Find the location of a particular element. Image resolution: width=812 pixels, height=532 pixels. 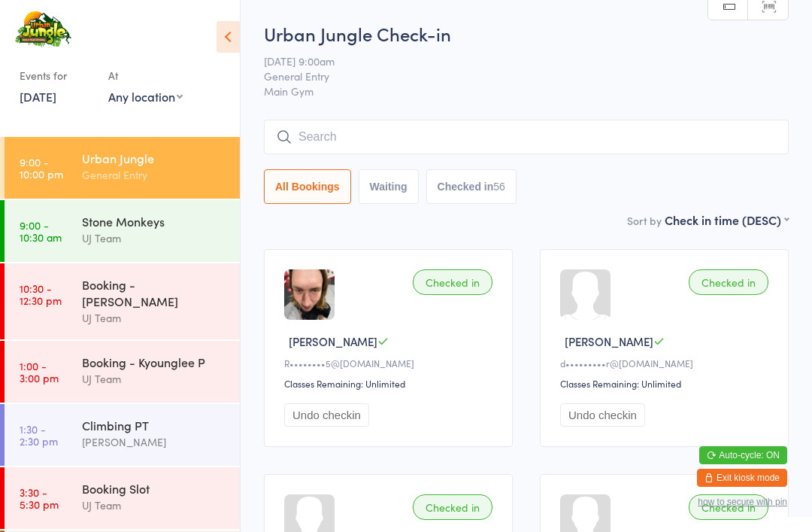

div: Urban Jungle is located at coordinates (154, 158).